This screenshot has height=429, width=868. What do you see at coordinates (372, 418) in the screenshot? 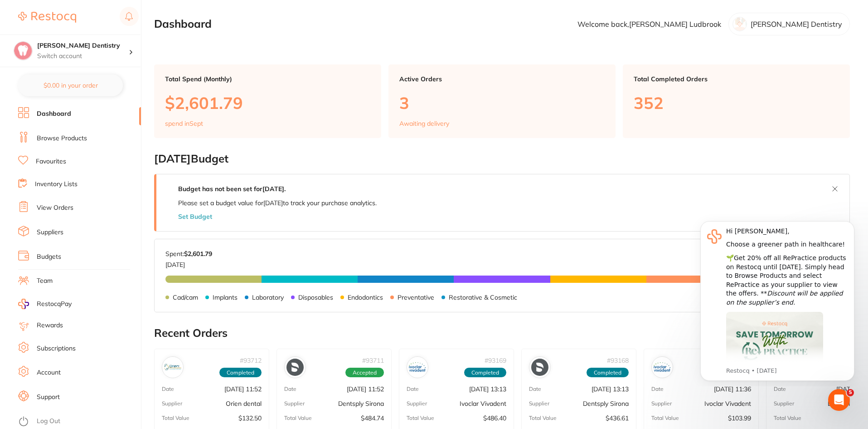
I see `p: $484.74` at bounding box center [372, 418].